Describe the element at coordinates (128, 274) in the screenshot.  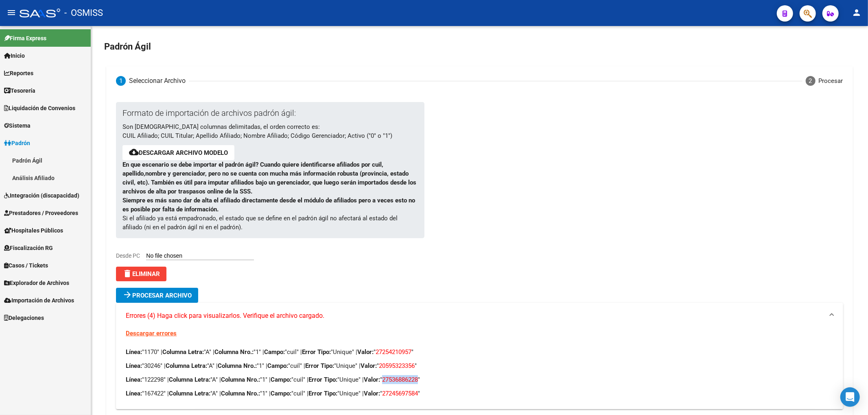
I see `mat-icon: delete` at that location.